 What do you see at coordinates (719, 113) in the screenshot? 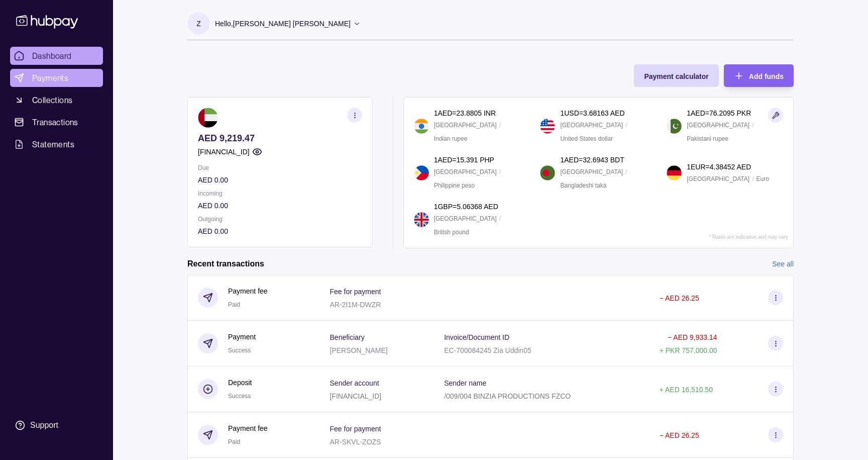
I see `p: 1 AED = 76.2095 PKR` at bounding box center [719, 113].